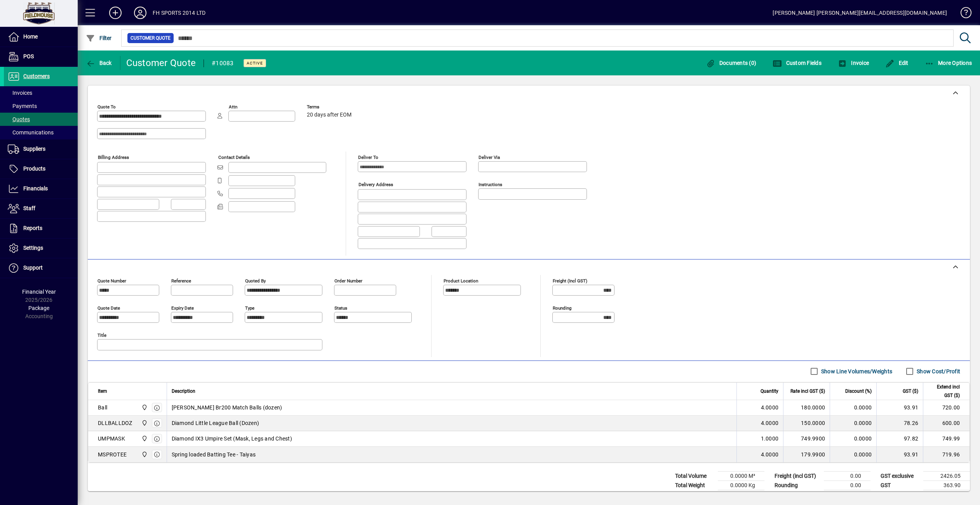 This screenshot has width=980, height=505. Describe the element at coordinates (562, 308) in the screenshot. I see `mat-label: Rounding` at that location.